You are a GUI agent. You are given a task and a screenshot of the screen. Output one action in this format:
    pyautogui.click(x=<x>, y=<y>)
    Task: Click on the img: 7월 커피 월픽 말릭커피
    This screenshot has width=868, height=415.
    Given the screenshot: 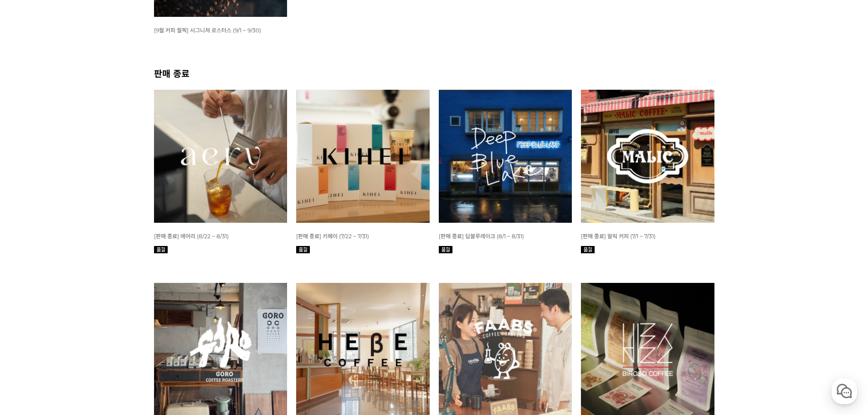 What is the action you would take?
    pyautogui.click(x=647, y=156)
    